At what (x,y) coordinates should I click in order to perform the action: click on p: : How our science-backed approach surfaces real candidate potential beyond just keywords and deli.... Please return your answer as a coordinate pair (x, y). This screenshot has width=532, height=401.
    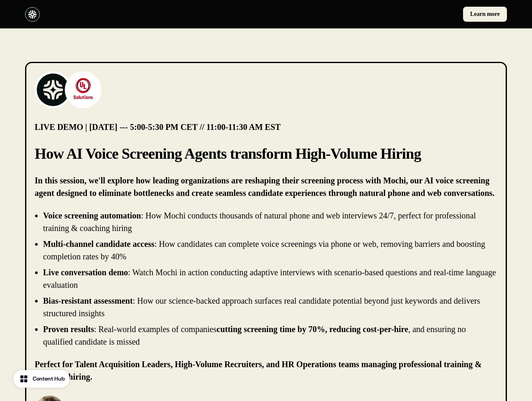
    Looking at the image, I should click on (262, 307).